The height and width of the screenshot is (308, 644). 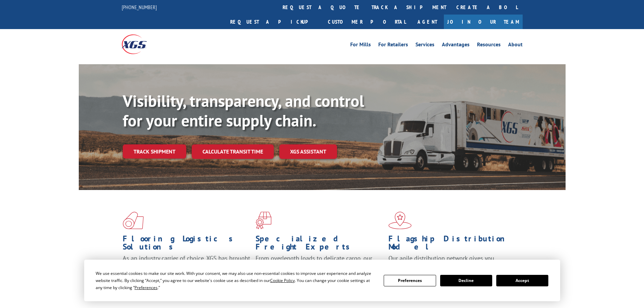 I want to click on a: XGS ASSISTANT, so click(x=308, y=151).